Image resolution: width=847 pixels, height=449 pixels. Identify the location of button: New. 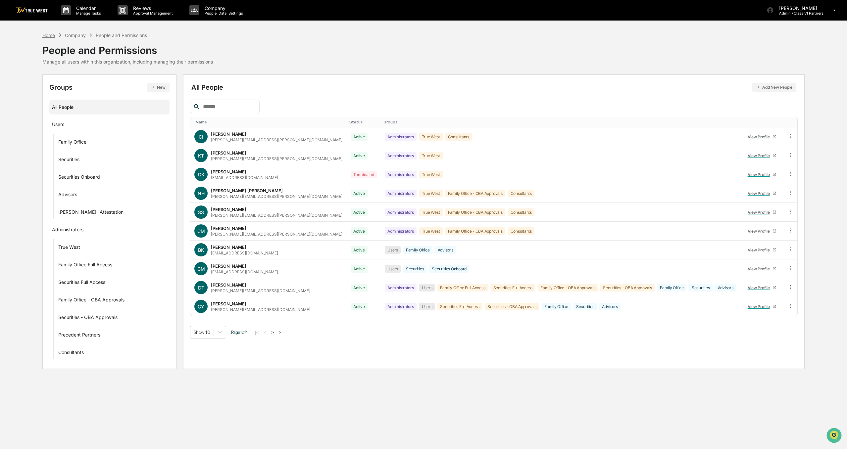
(158, 87).